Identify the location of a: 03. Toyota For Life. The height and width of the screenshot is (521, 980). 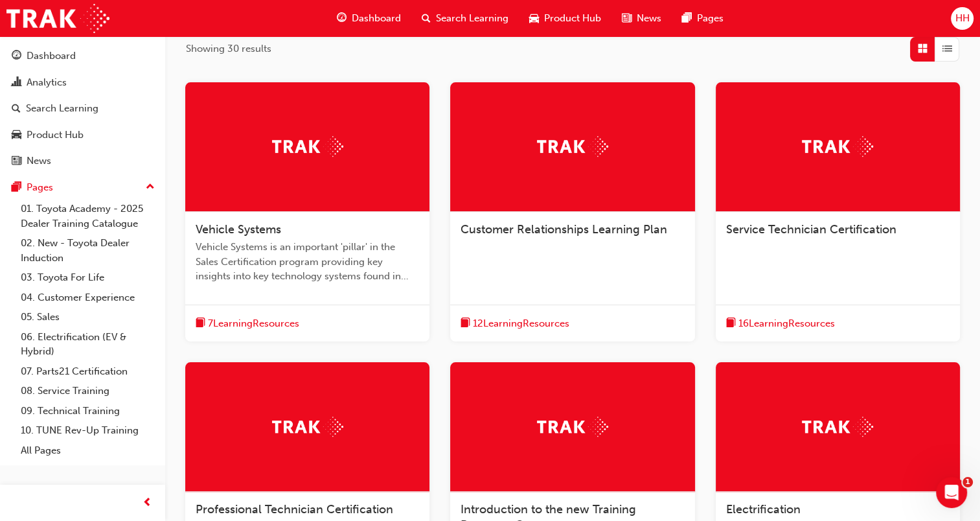
(87, 277).